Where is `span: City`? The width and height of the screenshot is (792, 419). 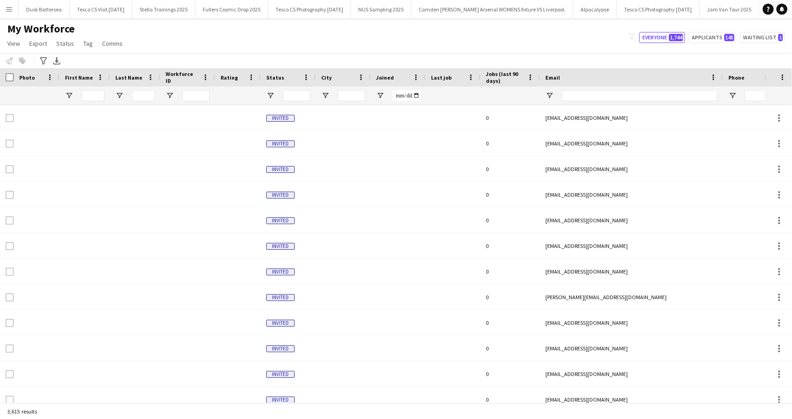 span: City is located at coordinates (326, 77).